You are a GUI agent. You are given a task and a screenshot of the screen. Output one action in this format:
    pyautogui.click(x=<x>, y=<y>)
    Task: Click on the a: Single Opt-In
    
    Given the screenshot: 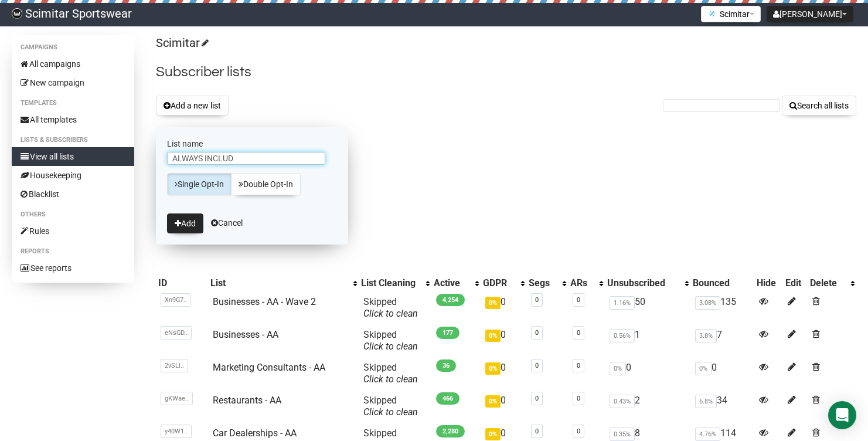 What is the action you would take?
    pyautogui.click(x=199, y=184)
    